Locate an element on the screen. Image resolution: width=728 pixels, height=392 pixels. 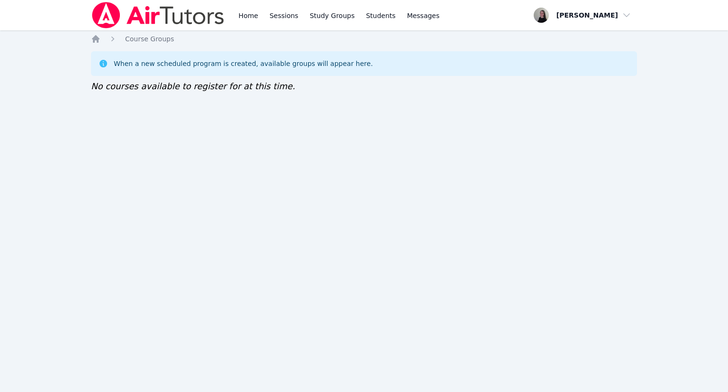
span: Messages is located at coordinates (423, 16).